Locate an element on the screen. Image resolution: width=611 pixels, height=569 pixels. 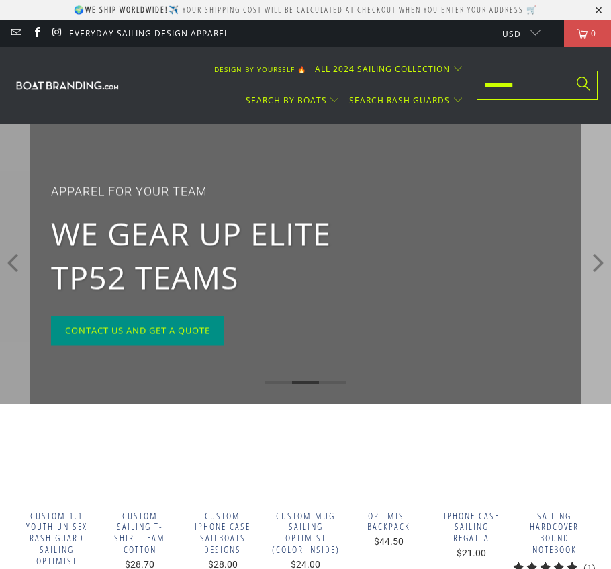
span: ALL 2024 SAILING COLLECTION is located at coordinates (382, 68).